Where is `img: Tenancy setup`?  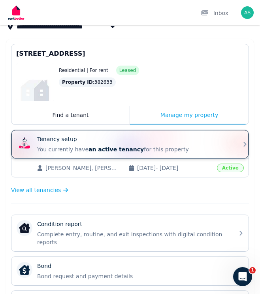 img: Tenancy setup is located at coordinates (24, 143).